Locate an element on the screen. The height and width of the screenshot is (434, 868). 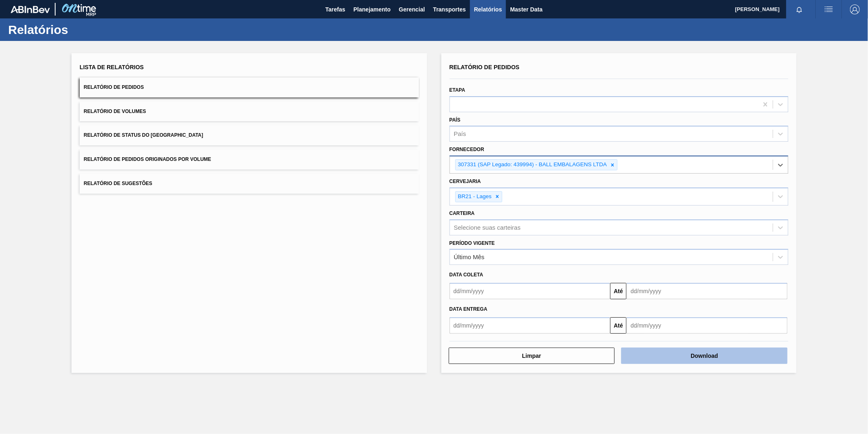
button: Download is located at coordinates (704, 355).